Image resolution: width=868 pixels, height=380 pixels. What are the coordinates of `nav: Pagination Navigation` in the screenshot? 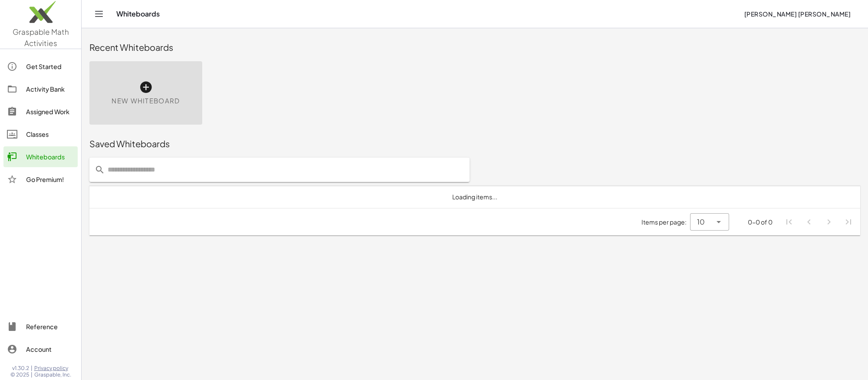 It's located at (819, 222).